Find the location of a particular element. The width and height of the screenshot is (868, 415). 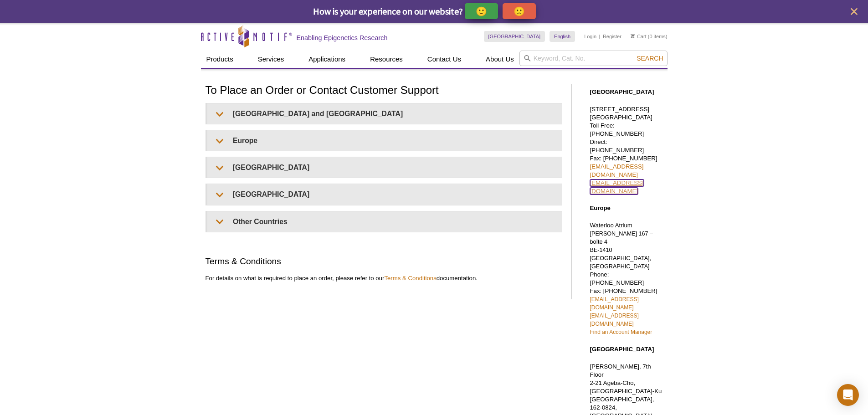

a: Resources is located at coordinates (387, 59).